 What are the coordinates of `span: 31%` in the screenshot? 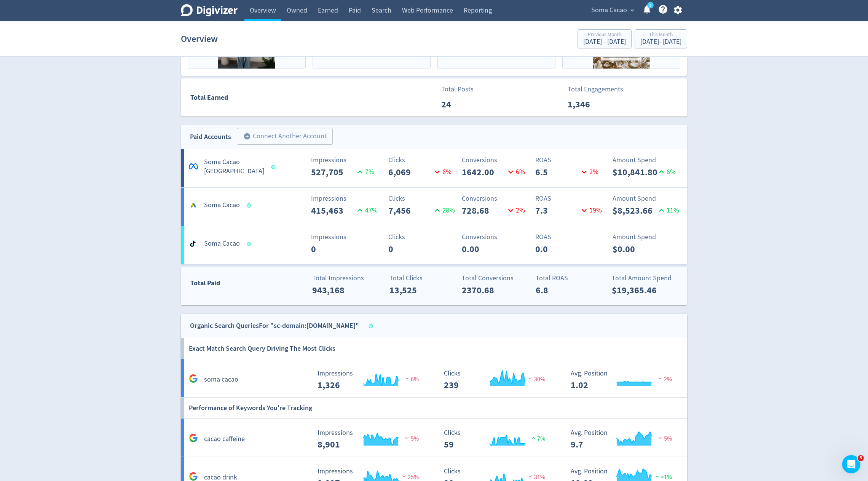 It's located at (536, 477).